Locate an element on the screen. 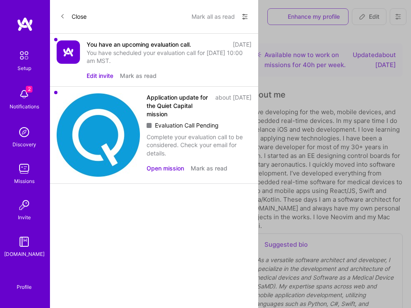 The height and width of the screenshot is (308, 411). img: Invite is located at coordinates (24, 205).